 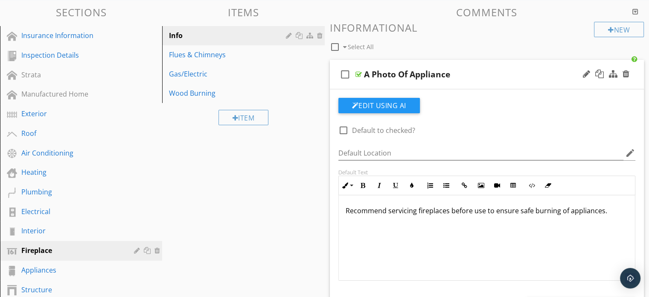 I want to click on button: Insert Video, so click(x=497, y=185).